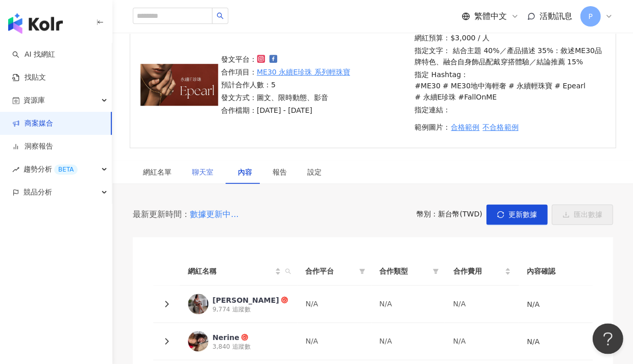  What do you see at coordinates (280, 172) in the screenshot?
I see `div: 報告` at bounding box center [280, 172].